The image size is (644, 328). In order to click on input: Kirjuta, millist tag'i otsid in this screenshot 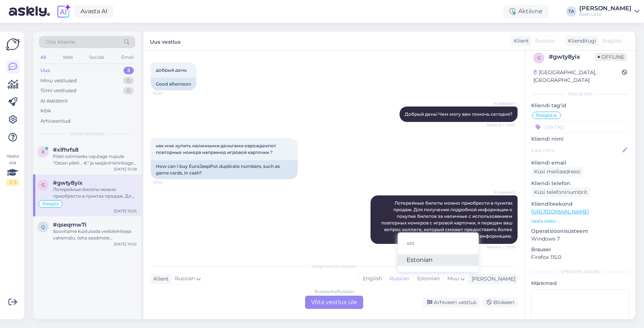, I will do `click(438, 243)`.